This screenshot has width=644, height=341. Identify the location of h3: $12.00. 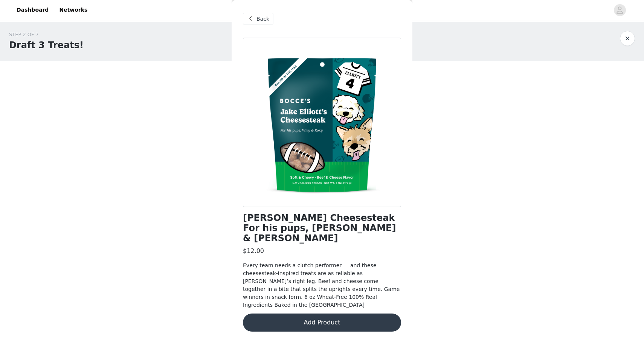
(253, 251).